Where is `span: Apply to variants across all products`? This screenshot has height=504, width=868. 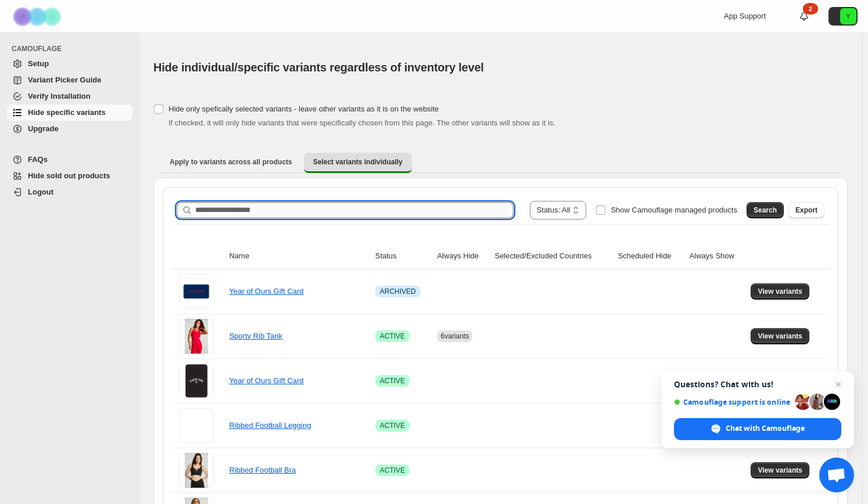 span: Apply to variants across all products is located at coordinates (231, 162).